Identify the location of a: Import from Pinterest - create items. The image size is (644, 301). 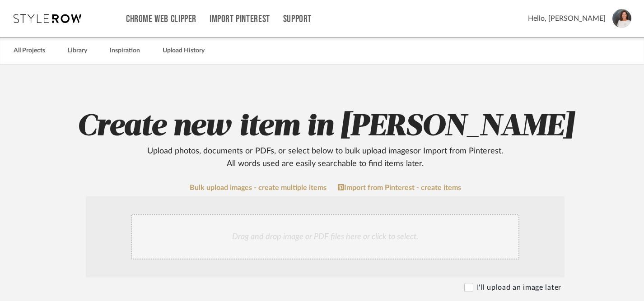
(399, 188).